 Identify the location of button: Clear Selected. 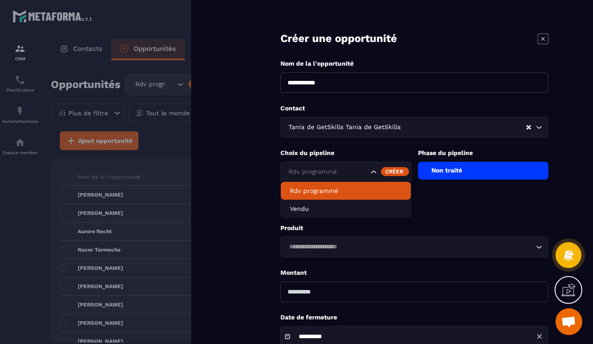
(528, 127).